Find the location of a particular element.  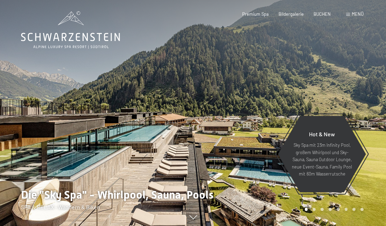

div: Carousel Page 5 is located at coordinates (338, 209).